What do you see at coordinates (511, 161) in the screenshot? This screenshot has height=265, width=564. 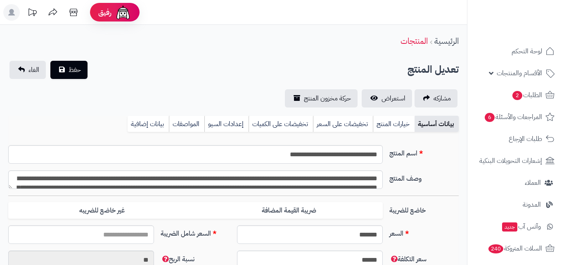 I see `span: إشعارات التحويلات البنكية` at bounding box center [511, 161].